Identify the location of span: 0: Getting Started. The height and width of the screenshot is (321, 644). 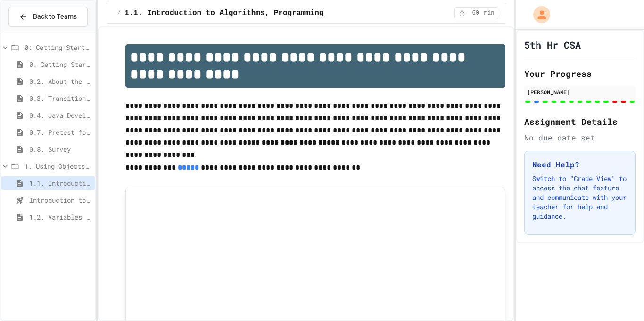
(58, 47).